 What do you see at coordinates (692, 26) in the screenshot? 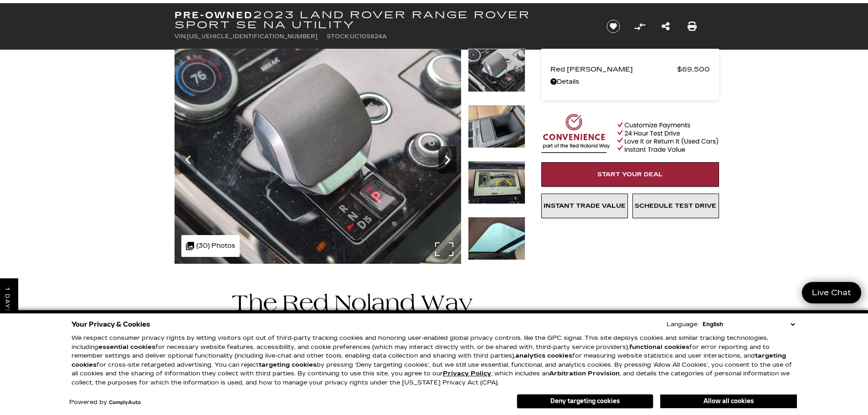
I see `a: Print this Pre-Owned 2023 Land Rover Range Rover Sport SE NA Utility` at bounding box center [692, 26].